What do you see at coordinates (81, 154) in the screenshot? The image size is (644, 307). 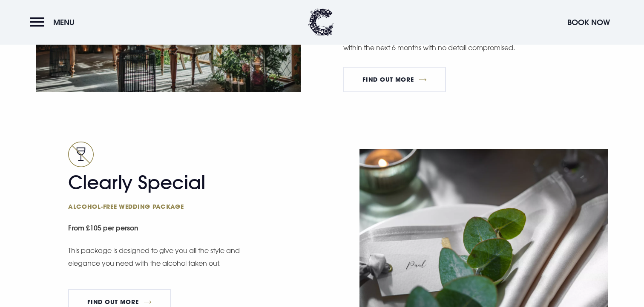 I see `img: No alcohol icon` at bounding box center [81, 154].